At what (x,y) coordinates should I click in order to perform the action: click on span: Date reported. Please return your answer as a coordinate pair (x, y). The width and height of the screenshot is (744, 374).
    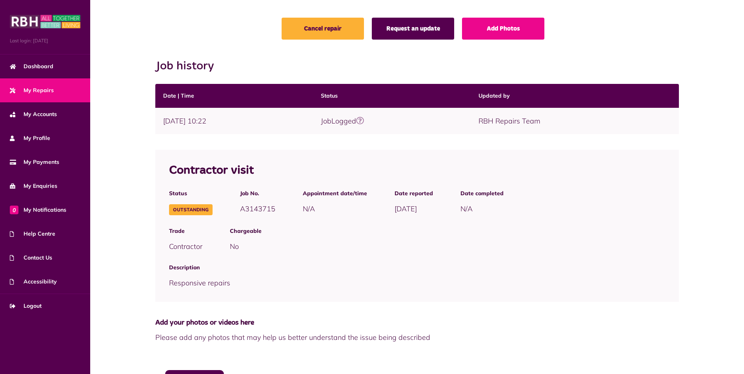
    Looking at the image, I should click on (414, 193).